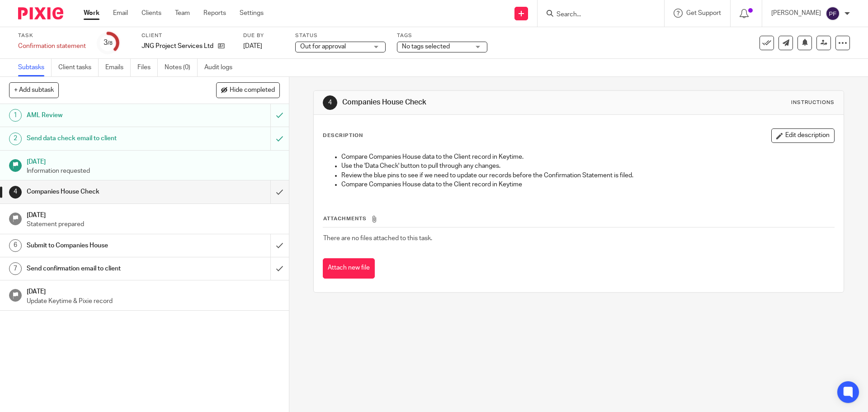 The image size is (868, 412). Describe the element at coordinates (597, 15) in the screenshot. I see `input: Search` at that location.